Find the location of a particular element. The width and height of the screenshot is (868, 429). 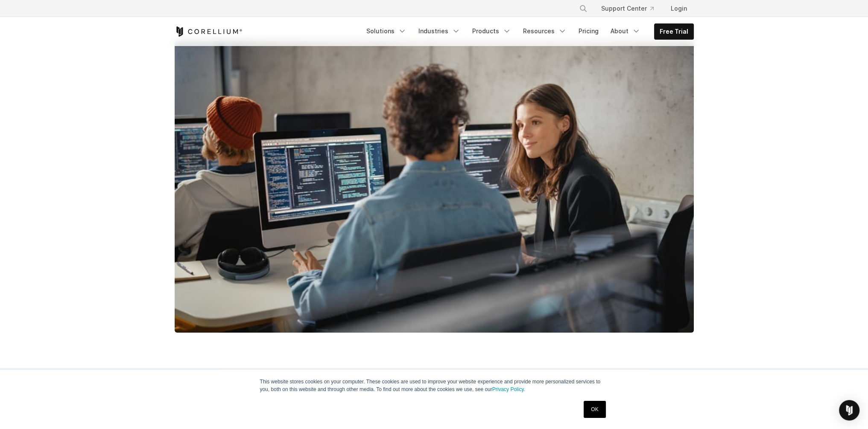

a: Support Center is located at coordinates (627, 9).